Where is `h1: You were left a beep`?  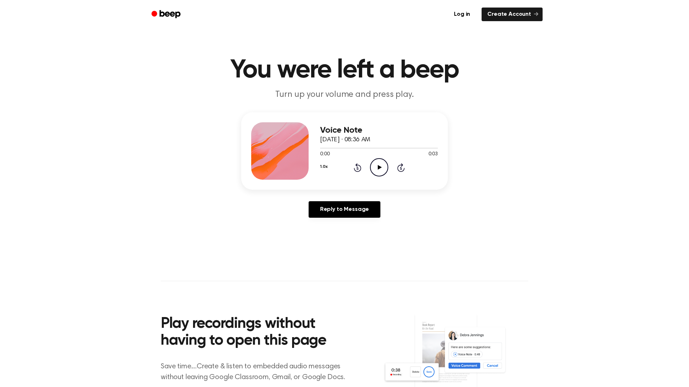 h1: You were left a beep is located at coordinates (345, 70).